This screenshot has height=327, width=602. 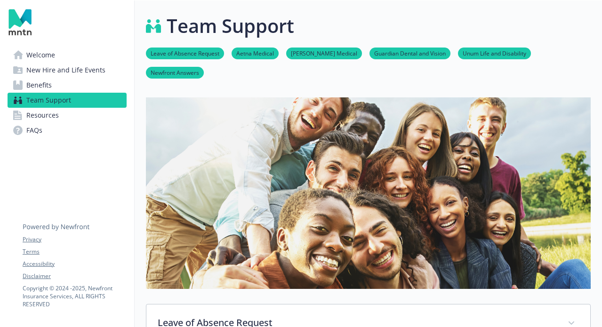 What do you see at coordinates (34, 130) in the screenshot?
I see `span: FAQs` at bounding box center [34, 130].